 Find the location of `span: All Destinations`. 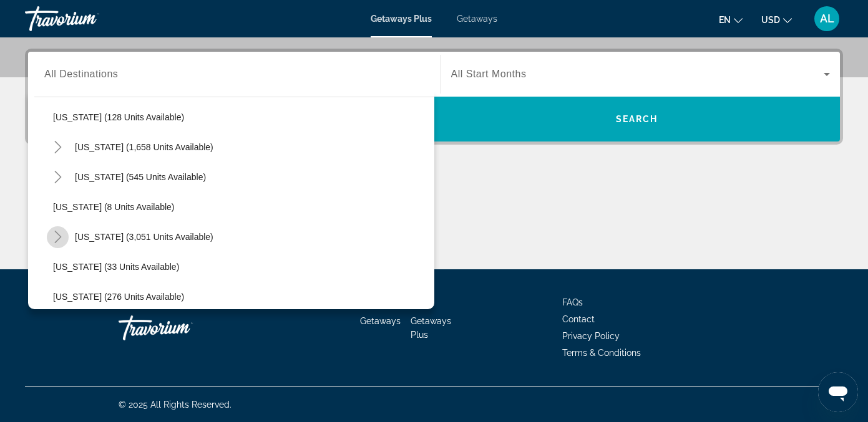

span: All Destinations is located at coordinates (81, 73).